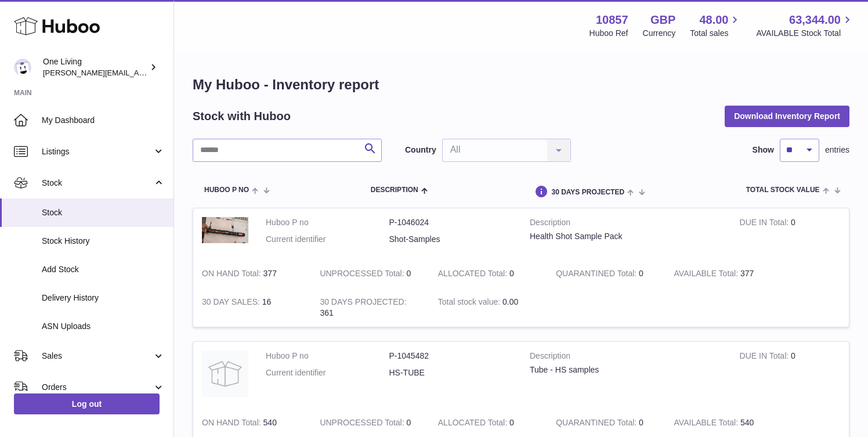 The image size is (868, 437). Describe the element at coordinates (783, 190) in the screenshot. I see `span: Total stock value` at that location.